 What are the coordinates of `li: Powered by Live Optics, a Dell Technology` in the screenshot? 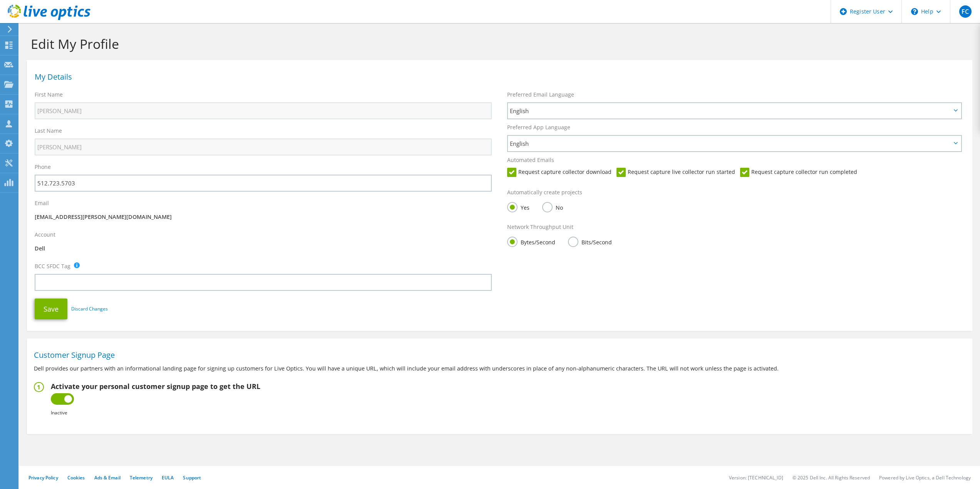 It's located at (925, 478).